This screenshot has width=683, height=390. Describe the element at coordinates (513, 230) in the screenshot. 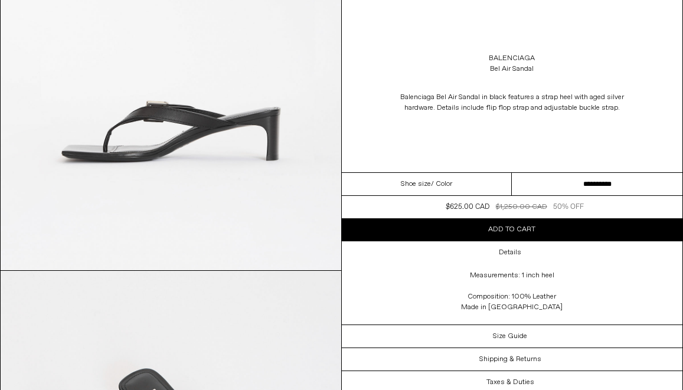

I see `button: Add to cart` at that location.